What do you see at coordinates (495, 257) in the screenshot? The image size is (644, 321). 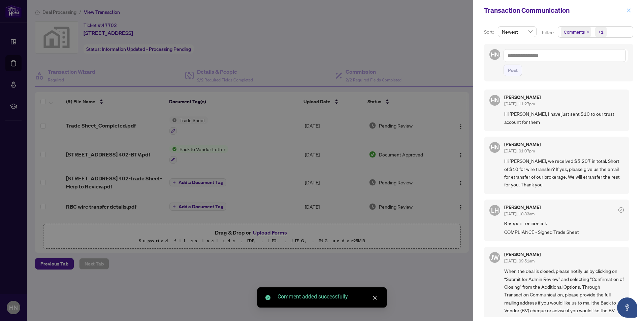 I see `span: JW` at bounding box center [495, 257].